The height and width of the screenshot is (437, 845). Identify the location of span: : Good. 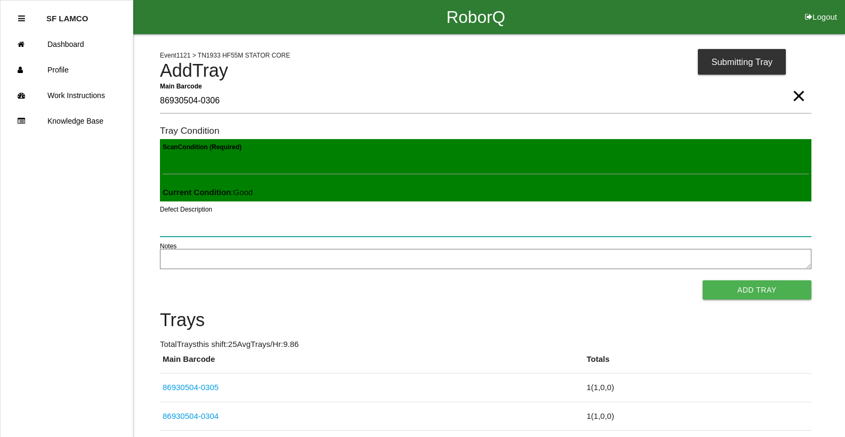
(207, 192).